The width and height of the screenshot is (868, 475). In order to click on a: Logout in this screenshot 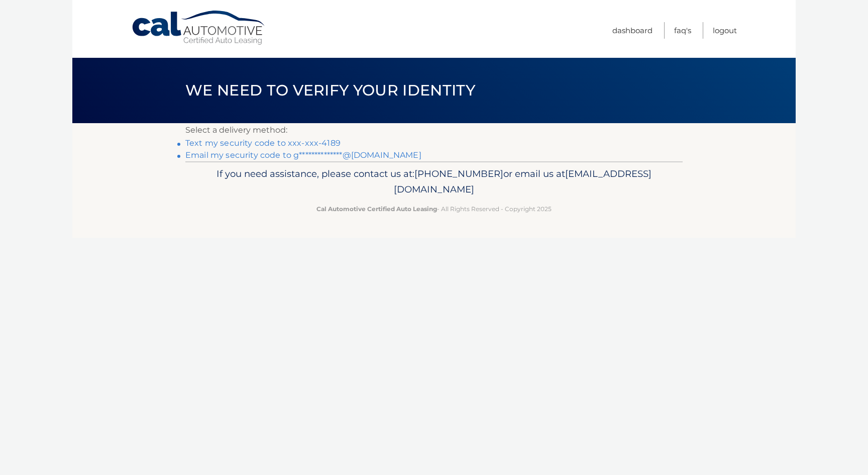, I will do `click(725, 30)`.